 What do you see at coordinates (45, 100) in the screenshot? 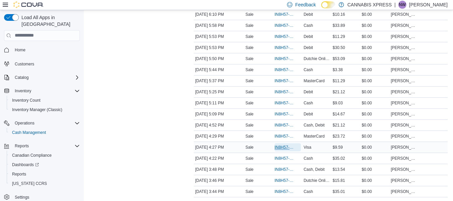
I see `button: Inventory Count` at bounding box center [45, 100].